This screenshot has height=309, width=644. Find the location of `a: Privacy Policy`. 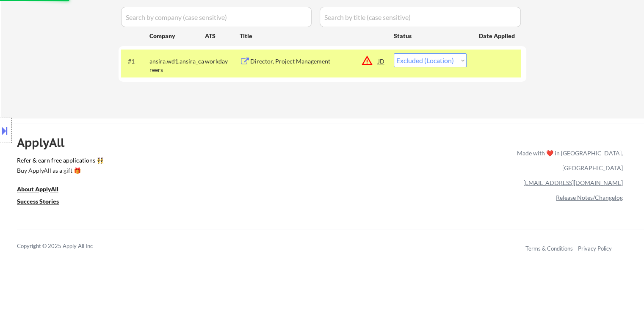

a: Privacy Policy is located at coordinates (595, 249).